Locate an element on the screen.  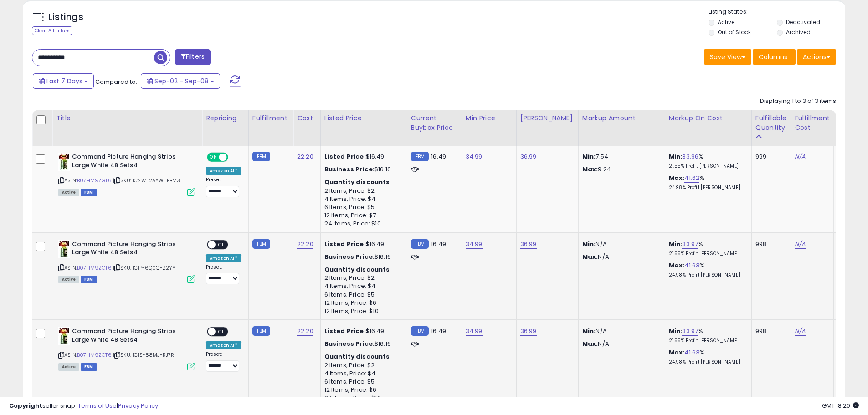
div: 999 is located at coordinates (770, 157).